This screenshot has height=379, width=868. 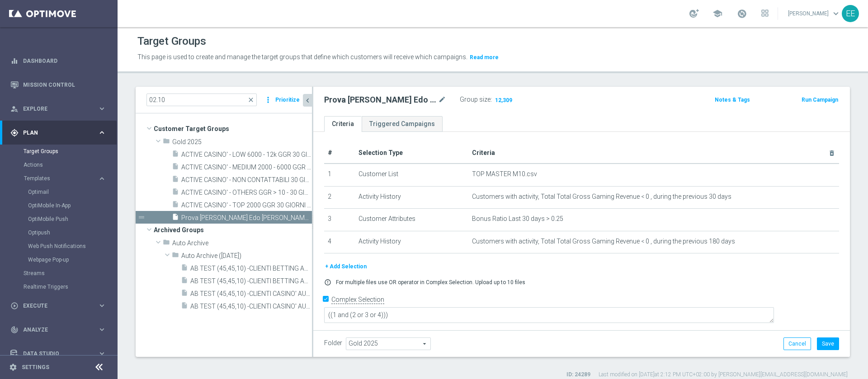 I want to click on a: Actions, so click(x=59, y=165).